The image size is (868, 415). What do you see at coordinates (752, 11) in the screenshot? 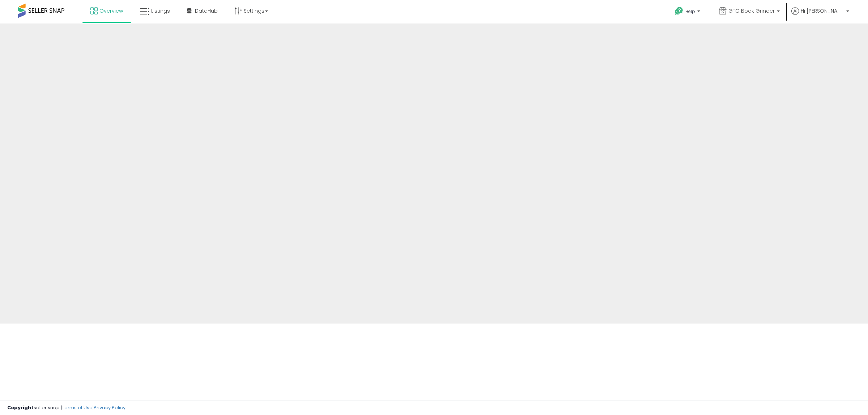
I see `span: GTO Book Grinder` at bounding box center [752, 11].